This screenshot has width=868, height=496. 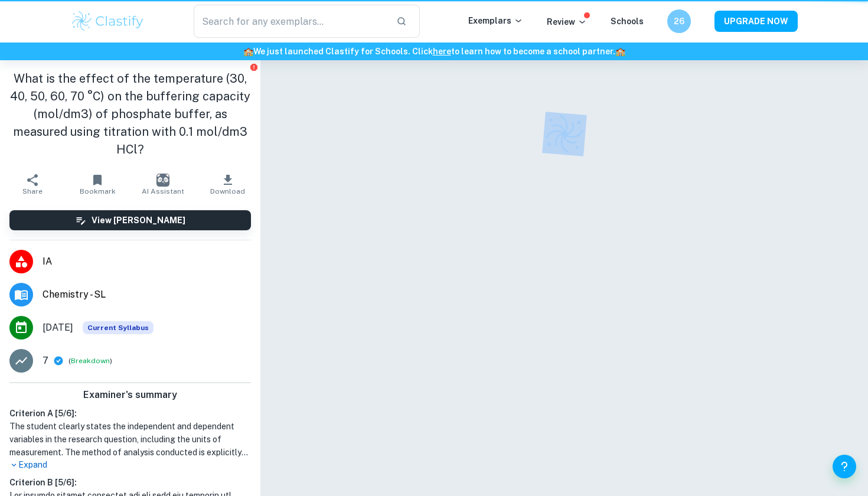 What do you see at coordinates (434, 52) in the screenshot?
I see `h6: We just launched Clastify for Schools. Click to learn how to become a school partner.` at bounding box center [434, 52].